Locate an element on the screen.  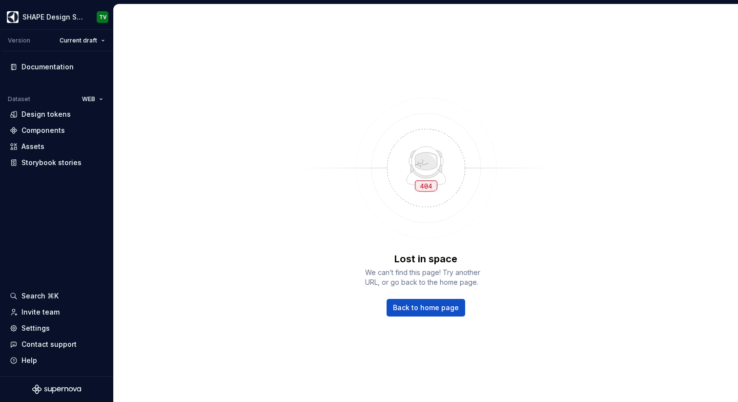
div: SHAPE Design System is located at coordinates (54, 17).